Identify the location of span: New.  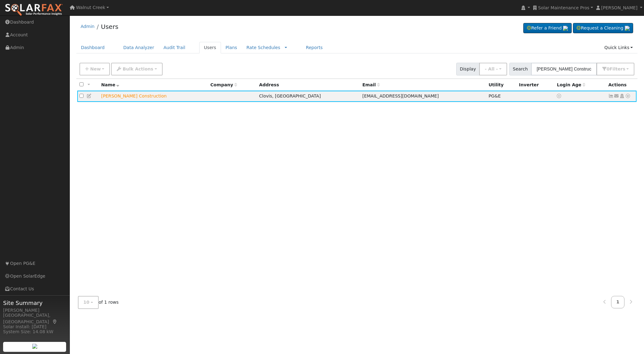
(95, 69).